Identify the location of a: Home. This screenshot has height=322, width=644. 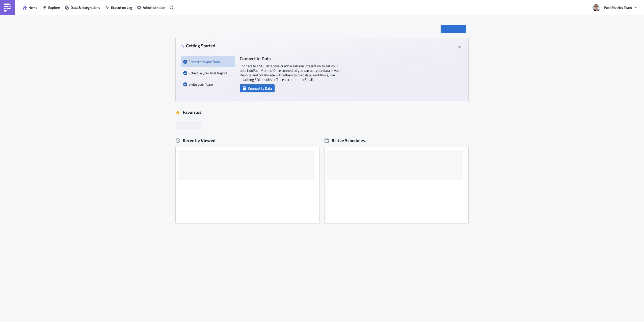
(30, 7).